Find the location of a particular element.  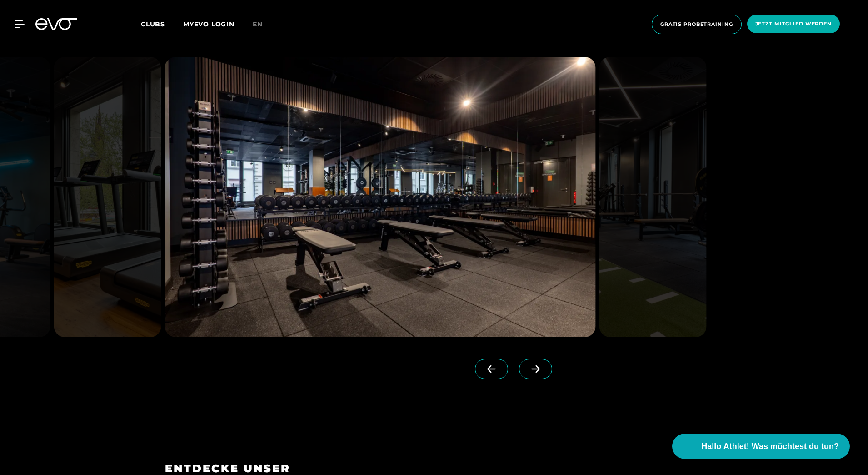

span: Gratis Probetraining is located at coordinates (697, 24).